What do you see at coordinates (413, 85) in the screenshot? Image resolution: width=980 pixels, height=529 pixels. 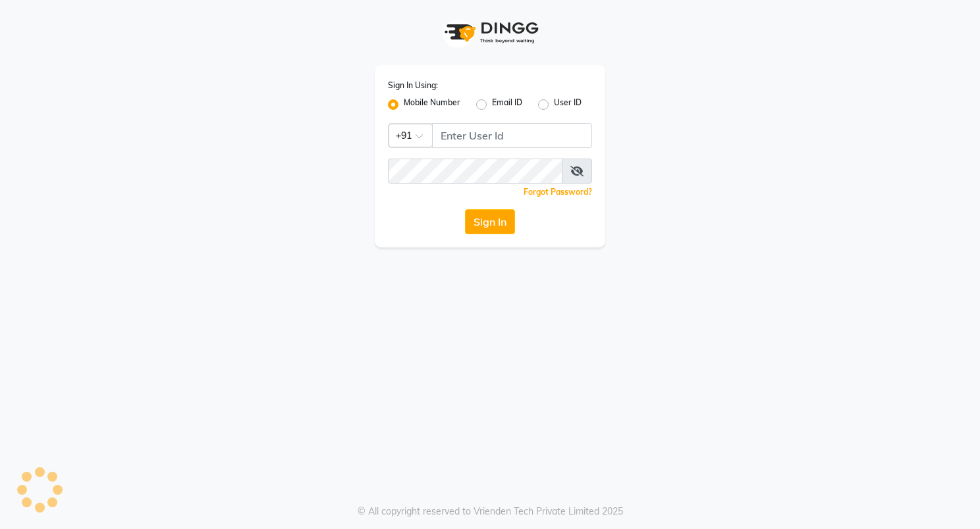 I see `label: Sign In Using:` at bounding box center [413, 85].